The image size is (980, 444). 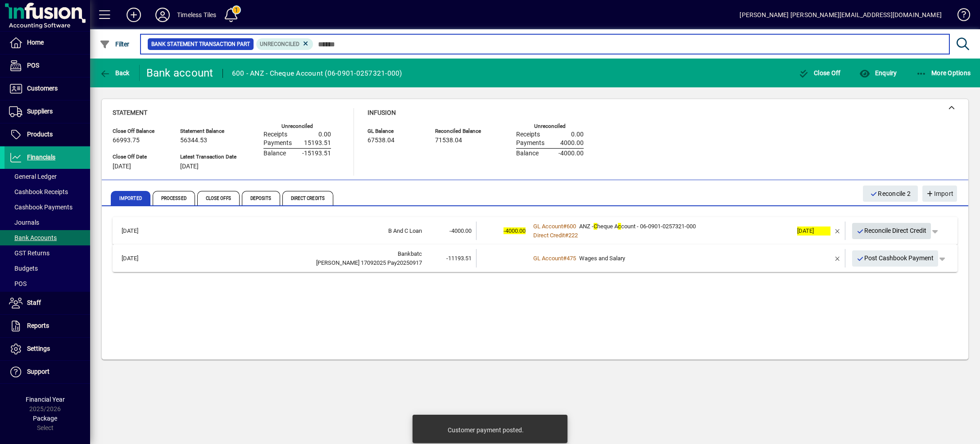 What do you see at coordinates (40, 207) in the screenshot?
I see `span: Cashbook Payments` at bounding box center [40, 207].